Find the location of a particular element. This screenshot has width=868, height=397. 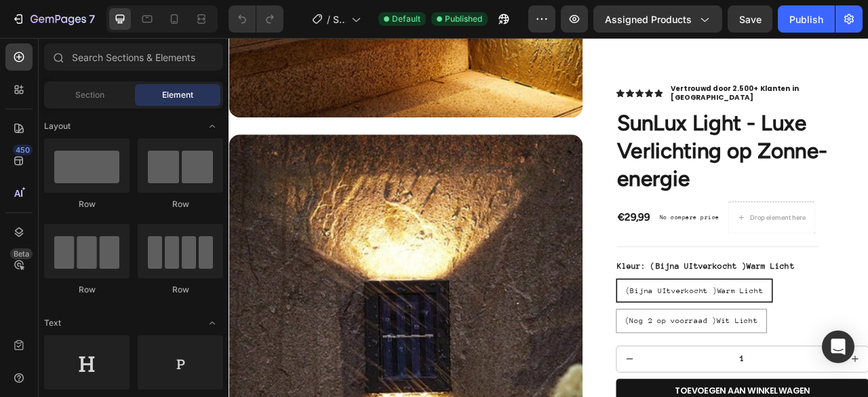

div: Beta is located at coordinates (21, 254).